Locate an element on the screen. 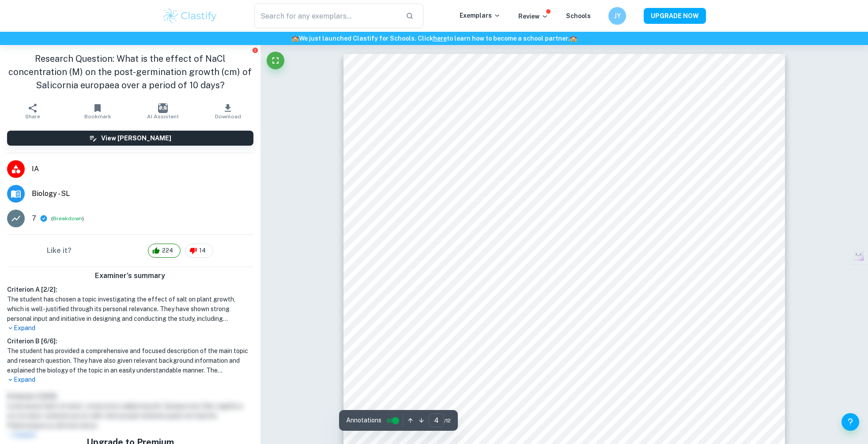  h6: Criterion A [ 2 / 2 ]: is located at coordinates (130, 290).